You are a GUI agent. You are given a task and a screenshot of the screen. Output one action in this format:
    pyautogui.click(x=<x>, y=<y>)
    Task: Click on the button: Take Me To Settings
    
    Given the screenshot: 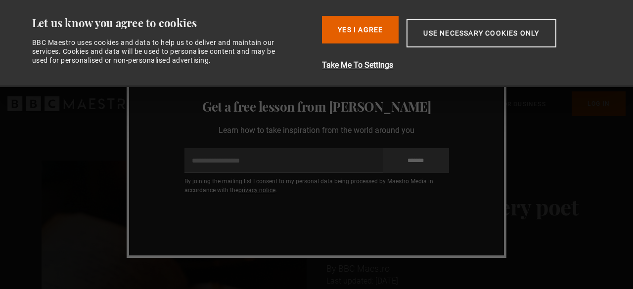 What is the action you would take?
    pyautogui.click(x=465, y=65)
    